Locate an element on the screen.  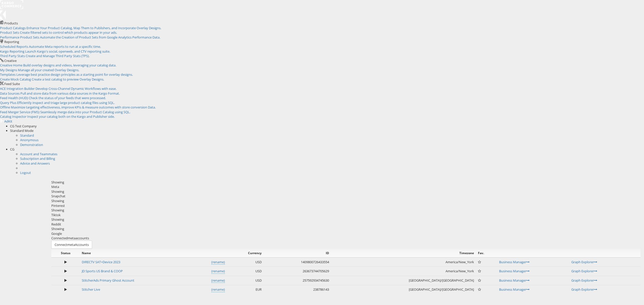
span: Reporting is located at coordinates (12, 42).